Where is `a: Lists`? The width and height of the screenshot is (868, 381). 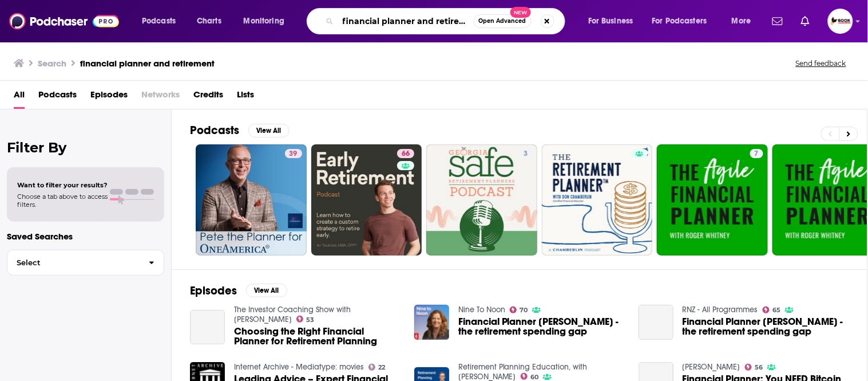
a: Lists is located at coordinates (245, 97).